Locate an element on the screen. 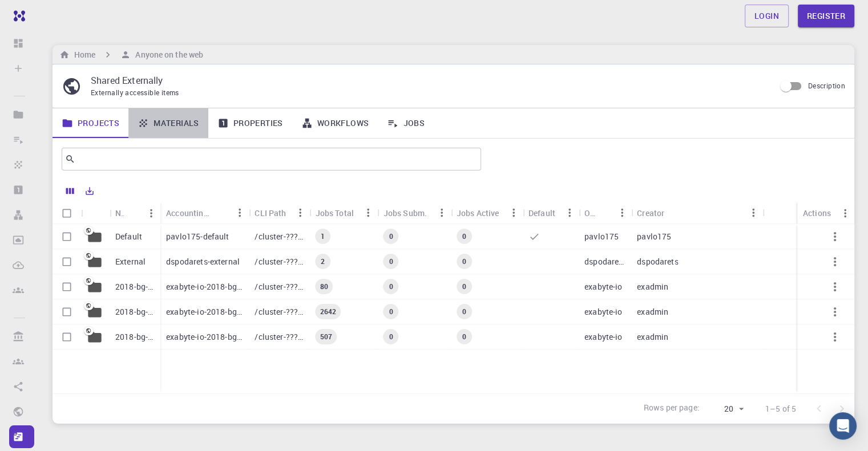 The height and width of the screenshot is (451, 868). p: Shared Externally is located at coordinates (428, 80).